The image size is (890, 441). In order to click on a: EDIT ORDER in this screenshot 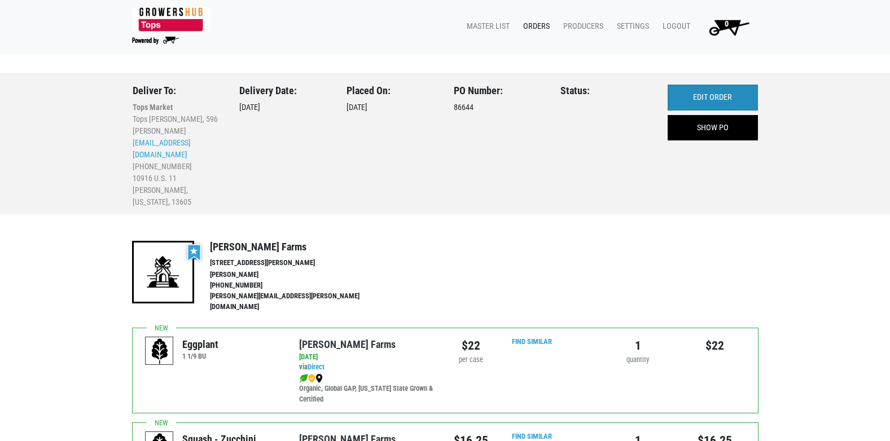, I will do `click(713, 98)`.